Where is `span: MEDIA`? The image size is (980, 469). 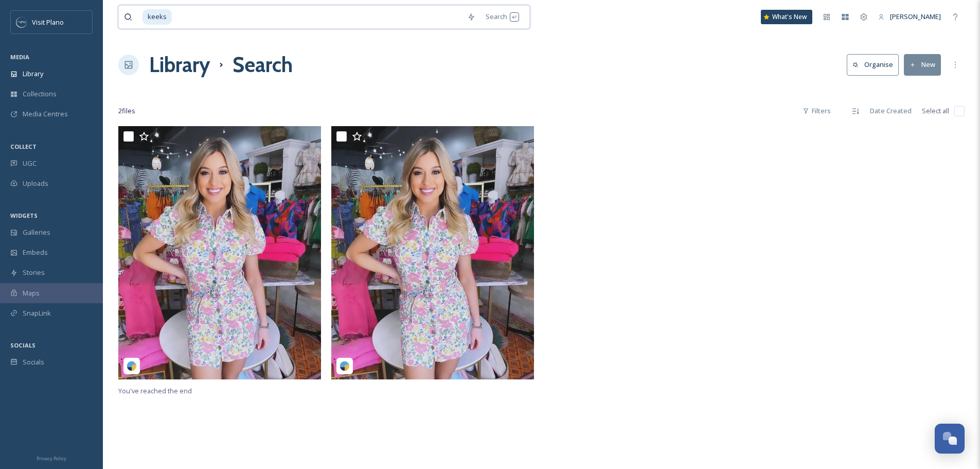 span: MEDIA is located at coordinates (20, 56).